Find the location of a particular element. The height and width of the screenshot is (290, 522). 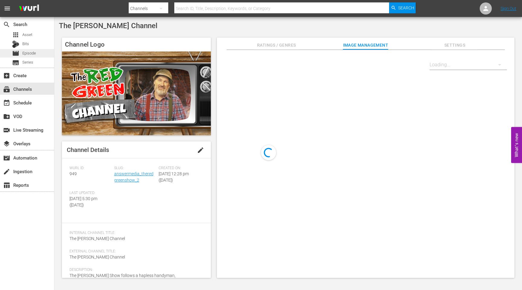

span: Create is located at coordinates (7, 76).